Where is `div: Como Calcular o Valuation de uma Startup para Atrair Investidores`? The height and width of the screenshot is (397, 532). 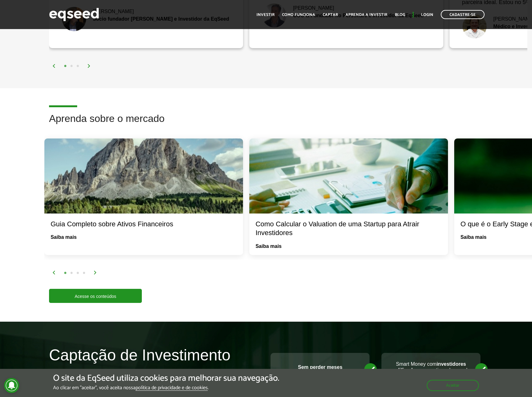 div: Como Calcular o Valuation de uma Startup para Atrair Investidores is located at coordinates (349, 229).